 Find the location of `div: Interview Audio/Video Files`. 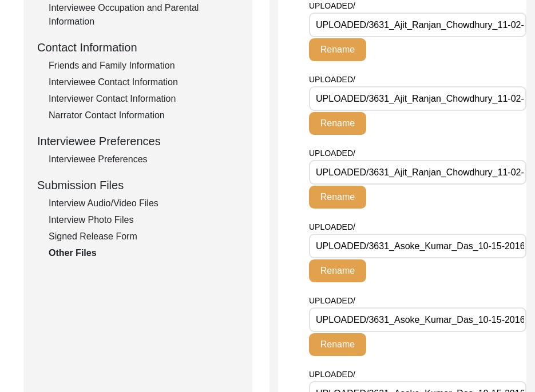

div: Interview Audio/Video Files is located at coordinates (143, 204).